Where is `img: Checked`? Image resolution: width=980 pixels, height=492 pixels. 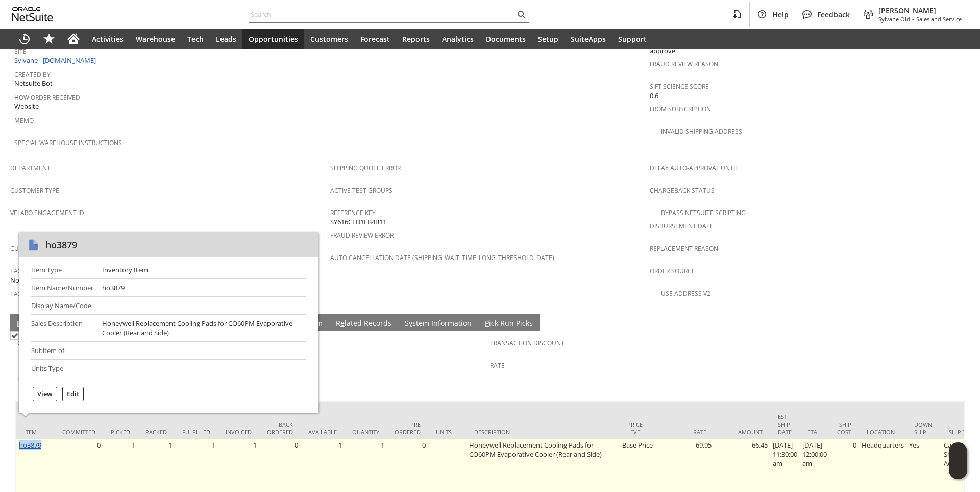
img: Checked is located at coordinates (15, 335).